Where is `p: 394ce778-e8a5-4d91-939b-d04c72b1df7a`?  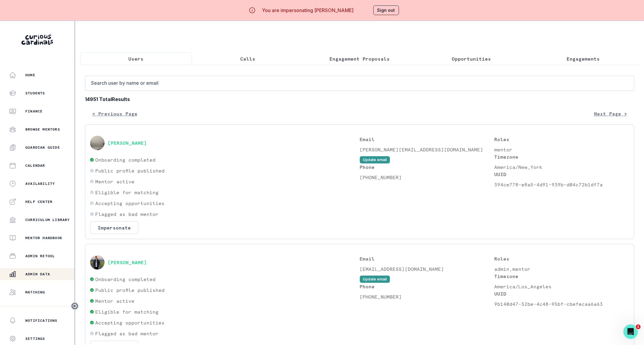 p: 394ce778-e8a5-4d91-939b-d04c72b1df7a is located at coordinates (562, 185).